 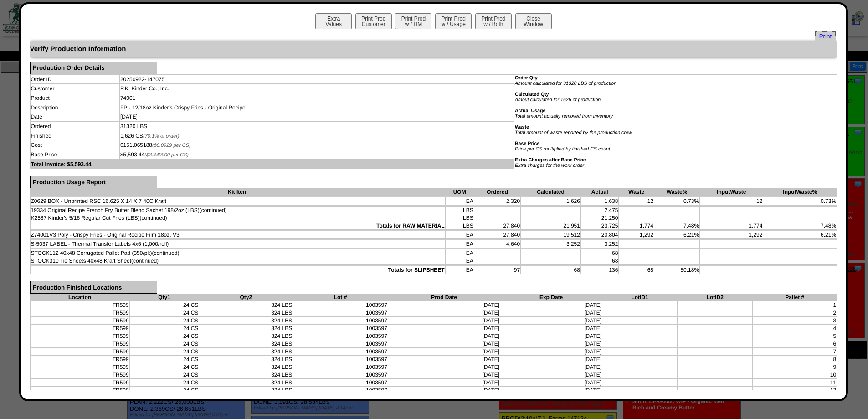 What do you see at coordinates (731, 226) in the screenshot?
I see `td: 1,774` at bounding box center [731, 226].